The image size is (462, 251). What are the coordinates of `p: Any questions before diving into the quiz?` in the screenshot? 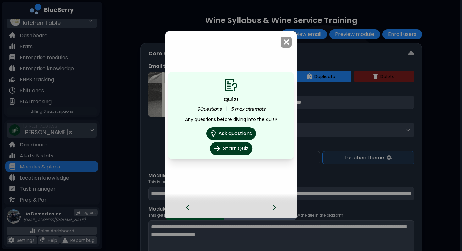 It's located at (231, 119).